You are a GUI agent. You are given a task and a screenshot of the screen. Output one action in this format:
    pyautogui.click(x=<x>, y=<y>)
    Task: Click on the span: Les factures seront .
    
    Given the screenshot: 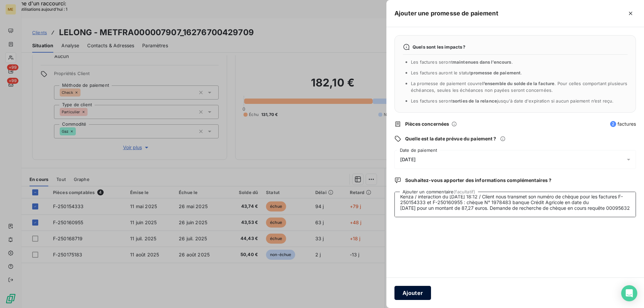 What is the action you would take?
    pyautogui.click(x=462, y=62)
    